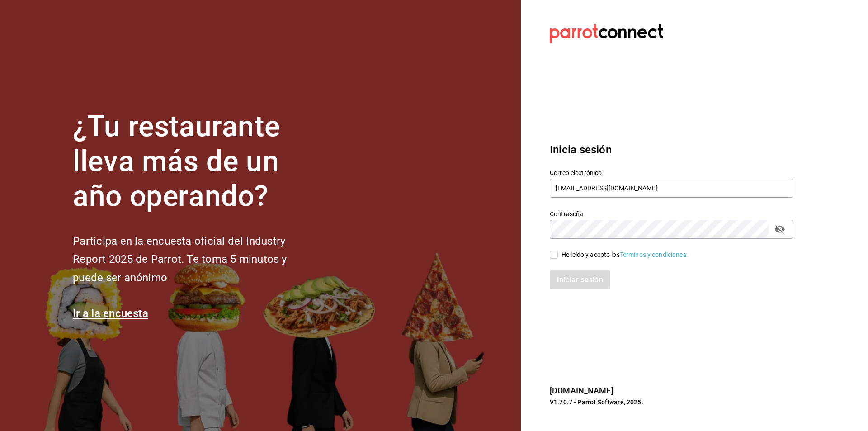 The width and height of the screenshot is (868, 431). I want to click on a: Términos y condiciones., so click(654, 254).